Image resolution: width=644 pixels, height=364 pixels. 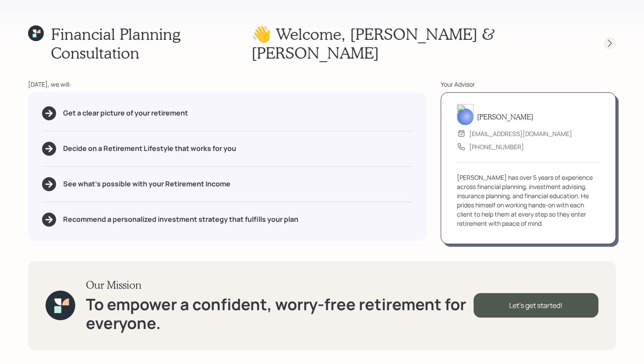 What do you see at coordinates (465, 115) in the screenshot?
I see `img: michael-russo-headshot.png` at bounding box center [465, 115].